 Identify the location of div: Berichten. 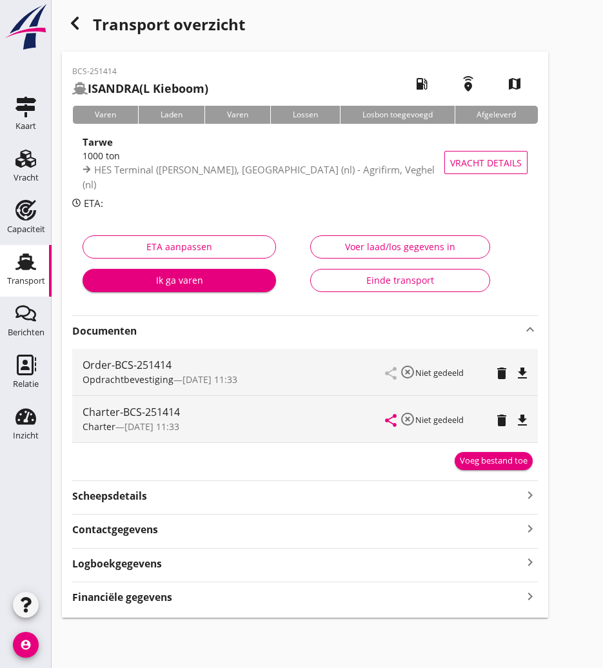
(26, 332).